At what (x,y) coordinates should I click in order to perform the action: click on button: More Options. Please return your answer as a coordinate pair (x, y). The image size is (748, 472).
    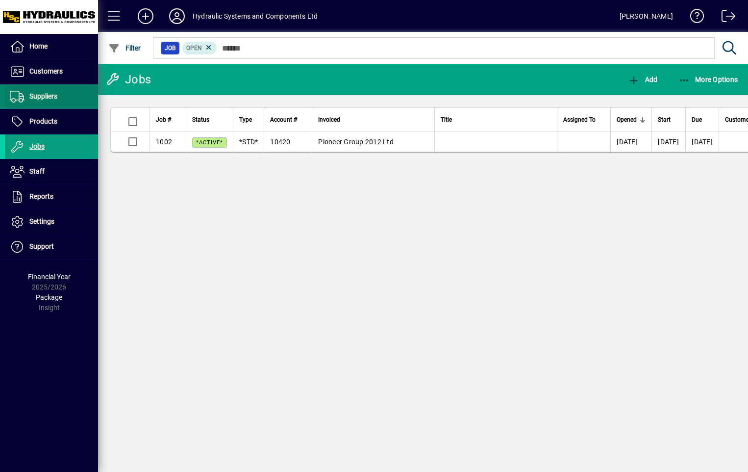
    Looking at the image, I should click on (708, 79).